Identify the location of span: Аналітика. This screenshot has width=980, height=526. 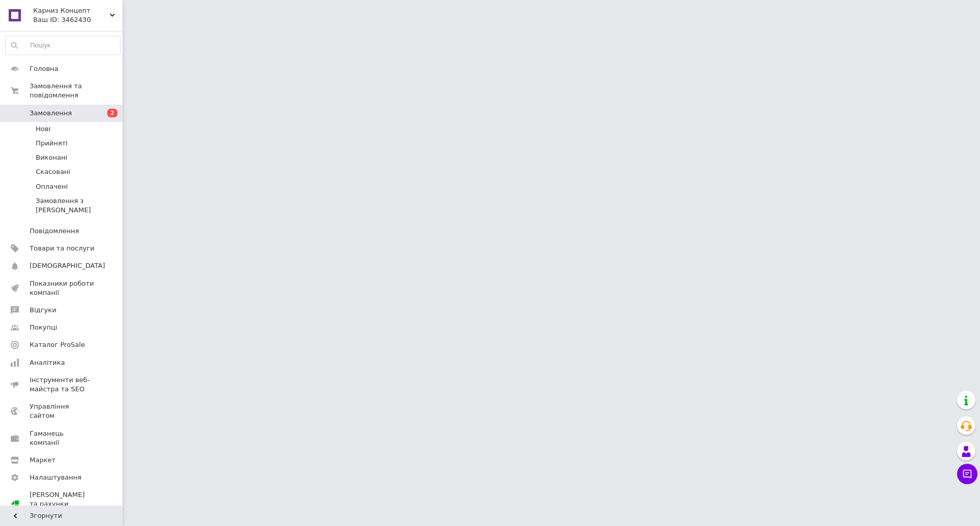
(47, 363).